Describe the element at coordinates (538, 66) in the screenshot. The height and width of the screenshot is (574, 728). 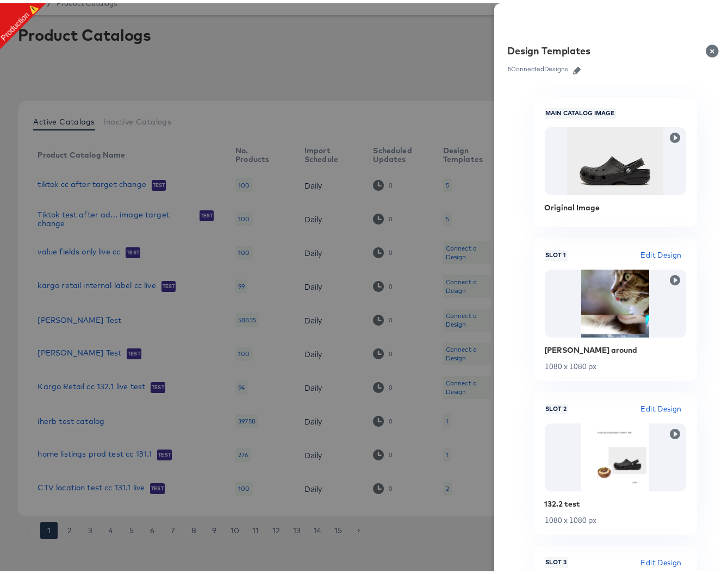
I see `div: 5 Connected Designs` at that location.